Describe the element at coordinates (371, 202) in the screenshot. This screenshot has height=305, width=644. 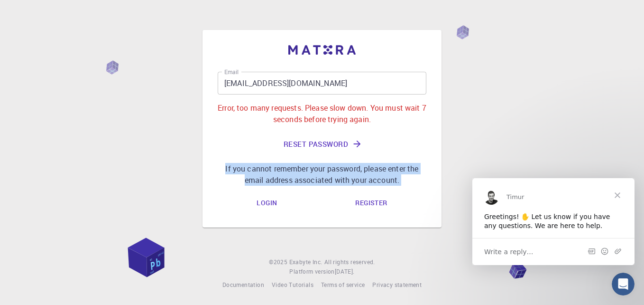
I see `a: Register` at that location.